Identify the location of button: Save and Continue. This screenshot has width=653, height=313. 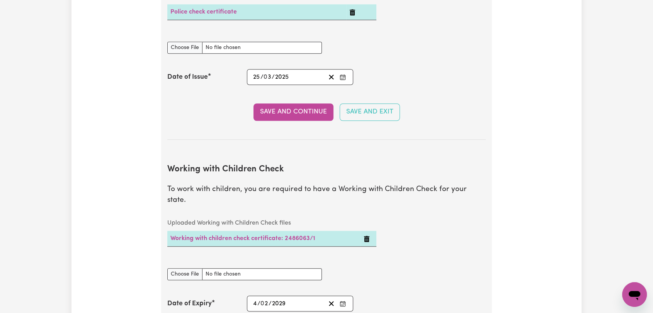
(293, 112).